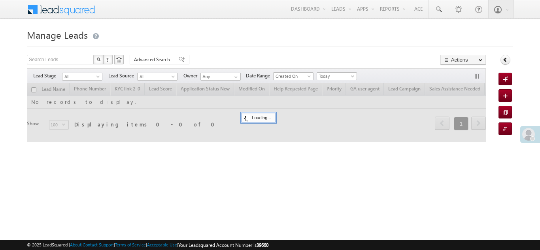 The height and width of the screenshot is (250, 540). Describe the element at coordinates (76, 245) in the screenshot. I see `a: About` at that location.